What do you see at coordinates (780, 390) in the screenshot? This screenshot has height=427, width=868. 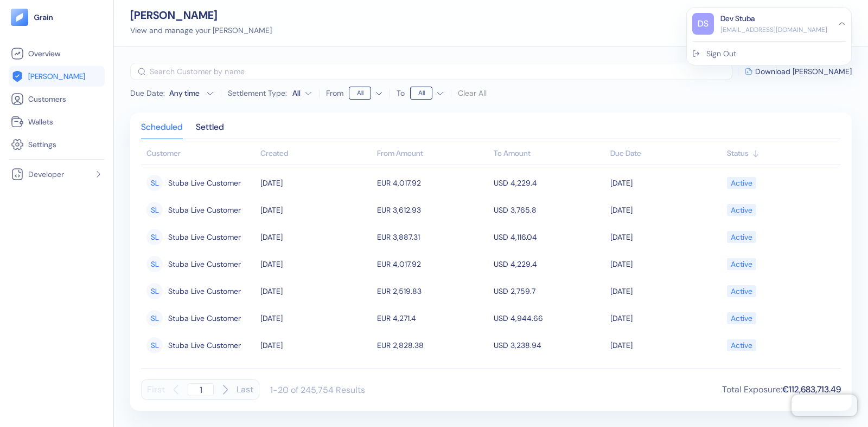 I see `div: Total Exposure :` at bounding box center [780, 390].